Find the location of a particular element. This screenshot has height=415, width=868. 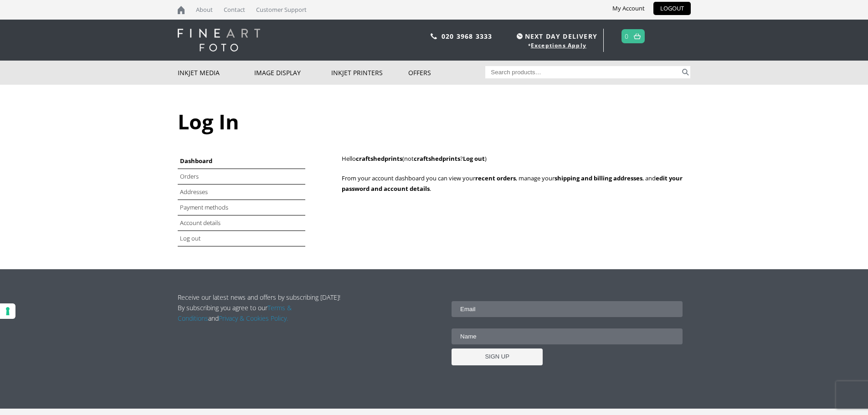

p: From your account dashboard you can view your , manage your , and . is located at coordinates (516, 184).